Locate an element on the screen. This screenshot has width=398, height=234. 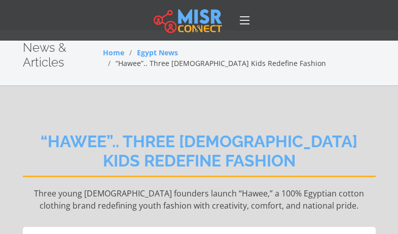
img: main.misr_connect is located at coordinates (187, 20).